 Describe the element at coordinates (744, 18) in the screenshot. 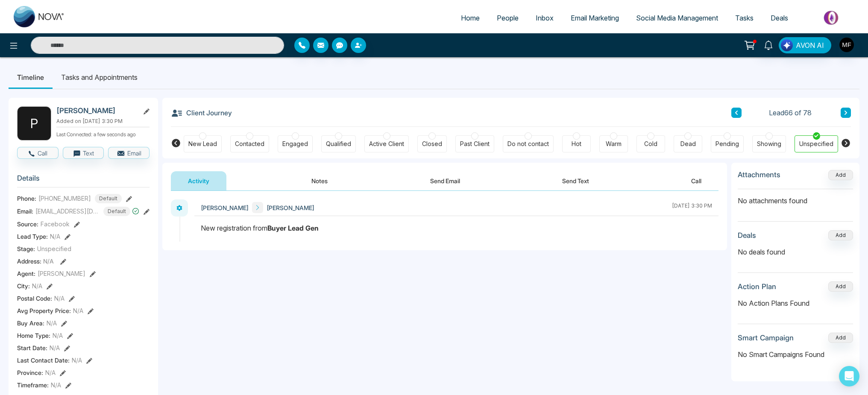

I see `a: Tasks` at that location.